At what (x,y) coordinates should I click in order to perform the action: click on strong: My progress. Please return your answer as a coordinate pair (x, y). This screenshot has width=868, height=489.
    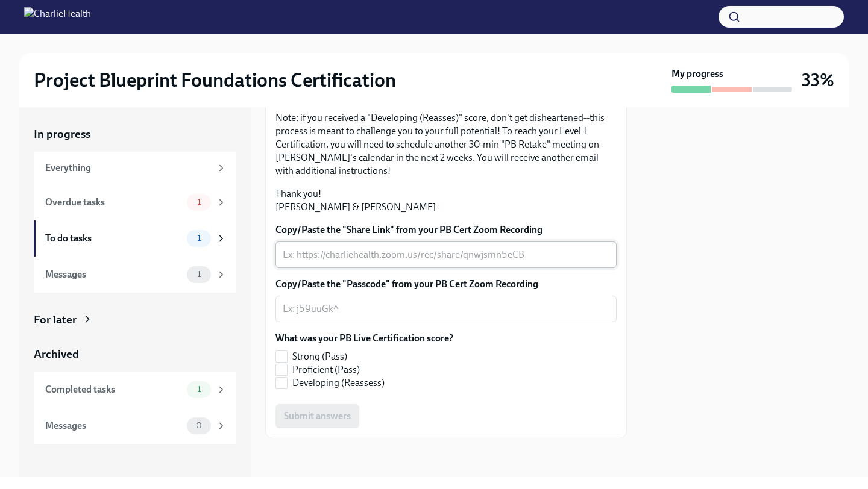
    Looking at the image, I should click on (697, 74).